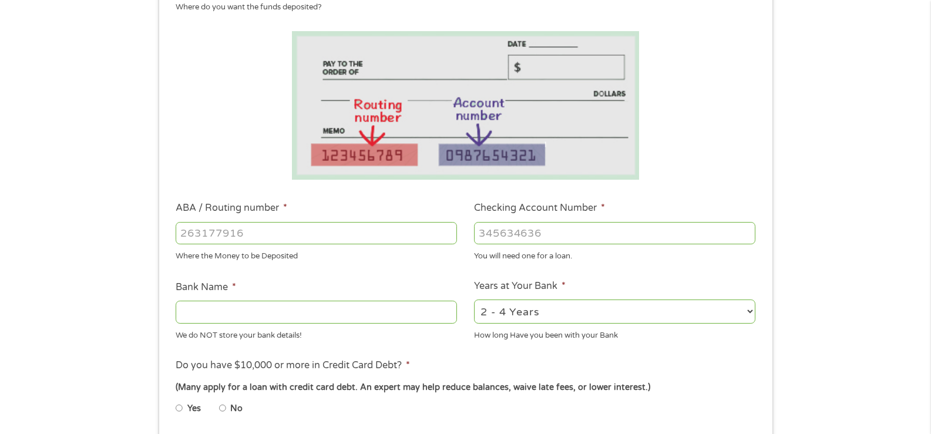  What do you see at coordinates (466, 105) in the screenshot?
I see `img: Routing number location` at bounding box center [466, 105].